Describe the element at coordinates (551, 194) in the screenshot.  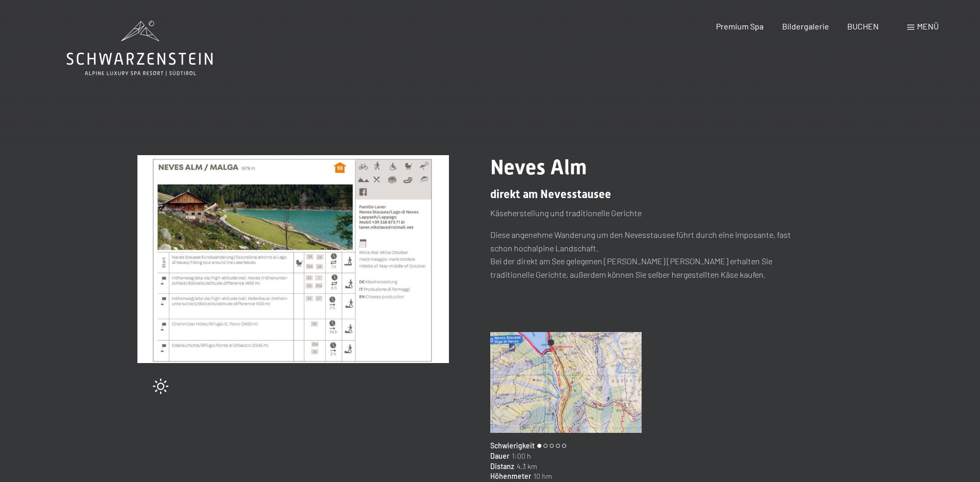
I see `span: direkt am Nevesstausee` at that location.